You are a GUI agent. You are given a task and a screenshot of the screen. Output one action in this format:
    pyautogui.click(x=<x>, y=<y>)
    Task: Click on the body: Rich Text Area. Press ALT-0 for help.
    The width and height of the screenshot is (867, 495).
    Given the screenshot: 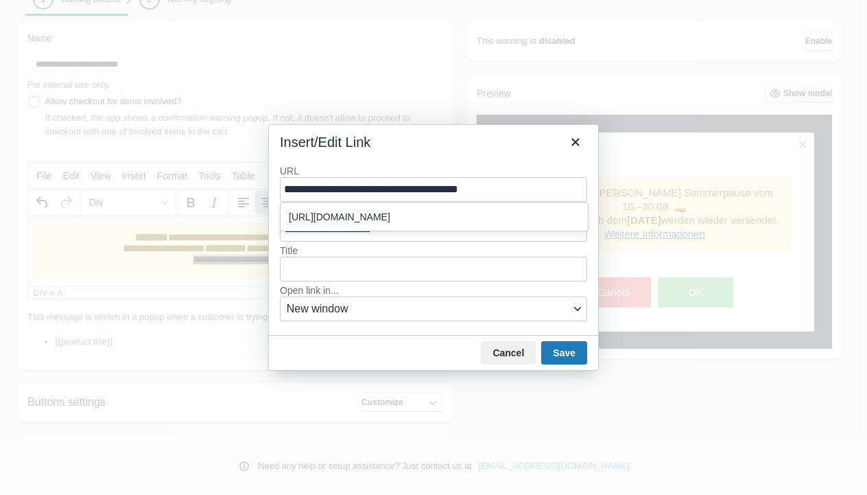 What is the action you would take?
    pyautogui.click(x=207, y=34)
    